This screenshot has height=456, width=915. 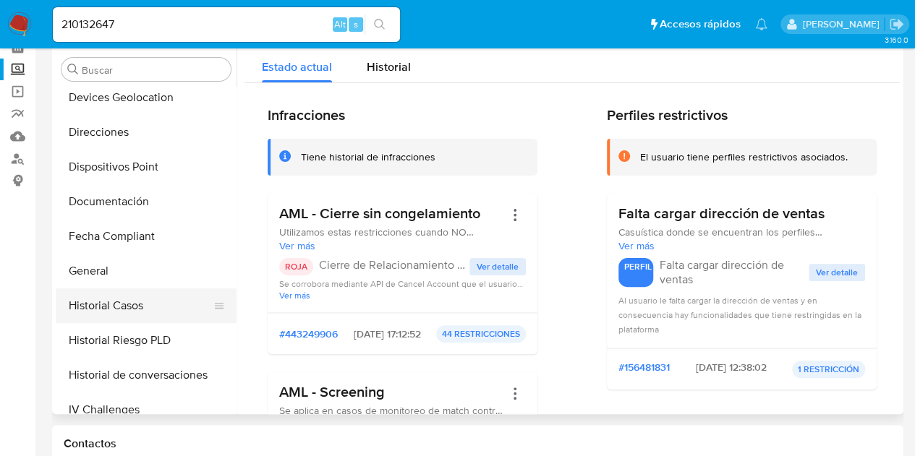 I want to click on a: Salir, so click(x=896, y=24).